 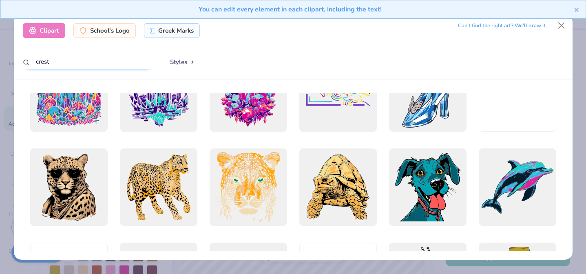 What do you see at coordinates (290, 9) in the screenshot?
I see `div: You can edit every element in each clipart, including the text!` at bounding box center [290, 9].